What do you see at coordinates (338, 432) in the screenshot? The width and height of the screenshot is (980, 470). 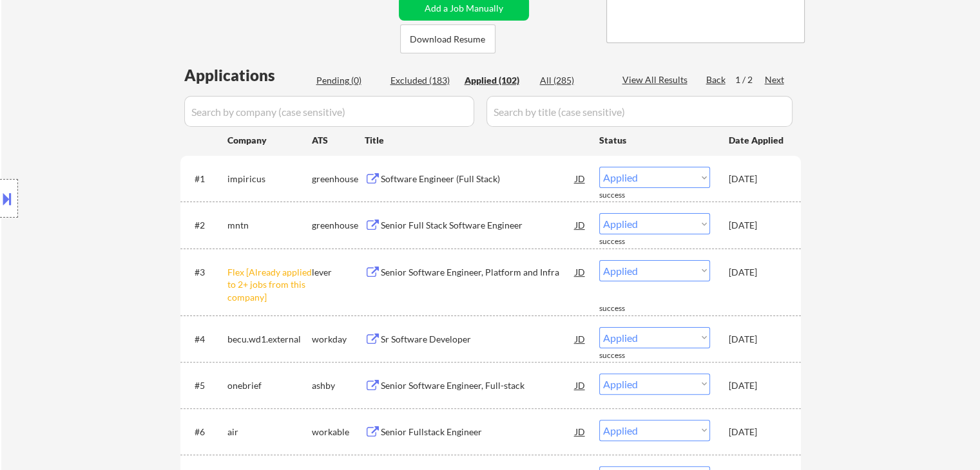 I see `div: workable` at bounding box center [338, 432].